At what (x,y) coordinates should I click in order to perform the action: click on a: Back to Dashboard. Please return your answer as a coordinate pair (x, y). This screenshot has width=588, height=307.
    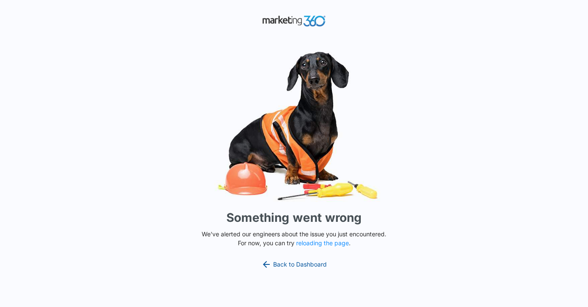
    Looking at the image, I should click on (294, 264).